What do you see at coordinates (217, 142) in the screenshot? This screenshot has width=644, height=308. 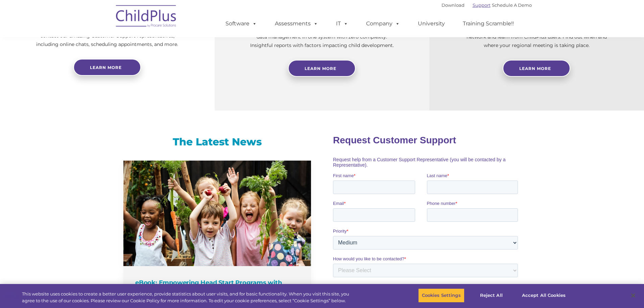 I see `h3: The Latest News` at bounding box center [217, 142].